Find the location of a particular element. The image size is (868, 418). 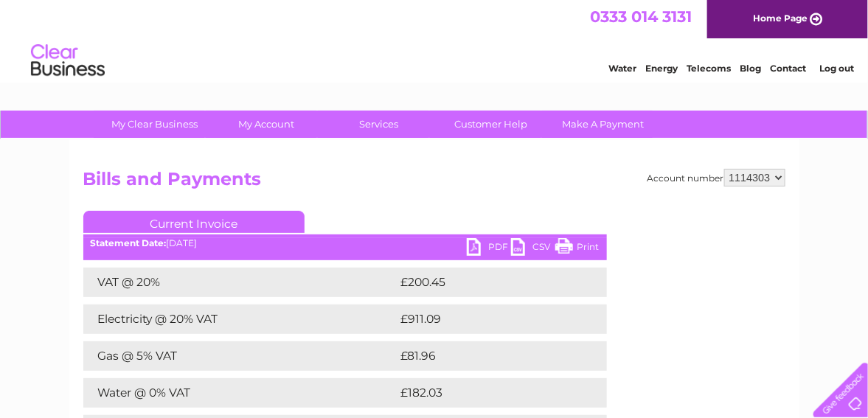

a: Water is located at coordinates (622, 67).